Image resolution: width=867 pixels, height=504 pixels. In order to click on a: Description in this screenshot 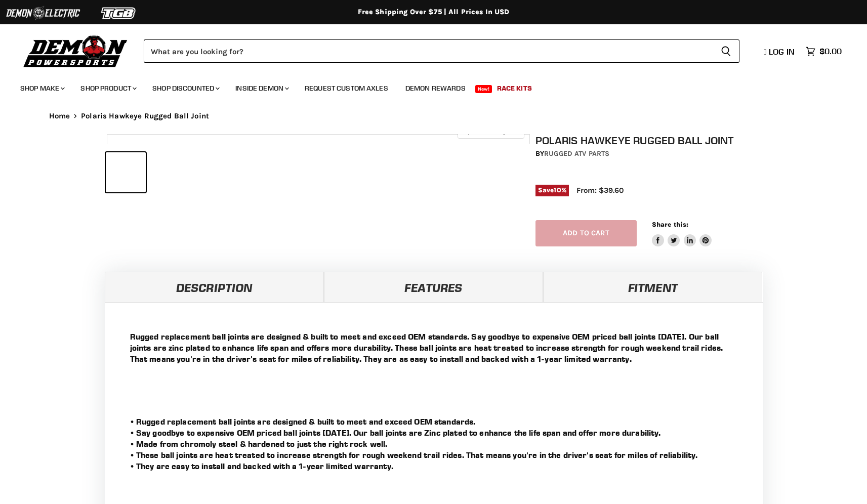, I will do `click(214, 287)`.